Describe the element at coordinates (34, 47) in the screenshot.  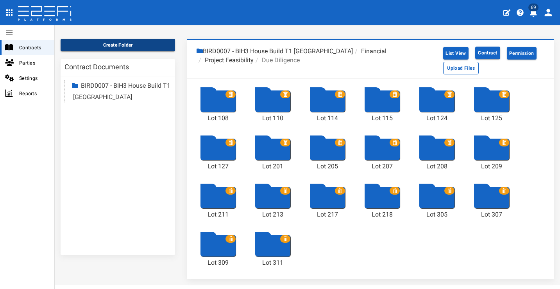
I see `span: Contracts` at that location.